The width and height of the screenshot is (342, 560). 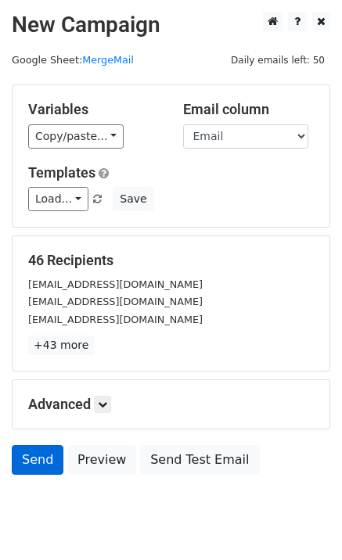 What do you see at coordinates (171, 404) in the screenshot?
I see `h5: Advanced` at bounding box center [171, 404].